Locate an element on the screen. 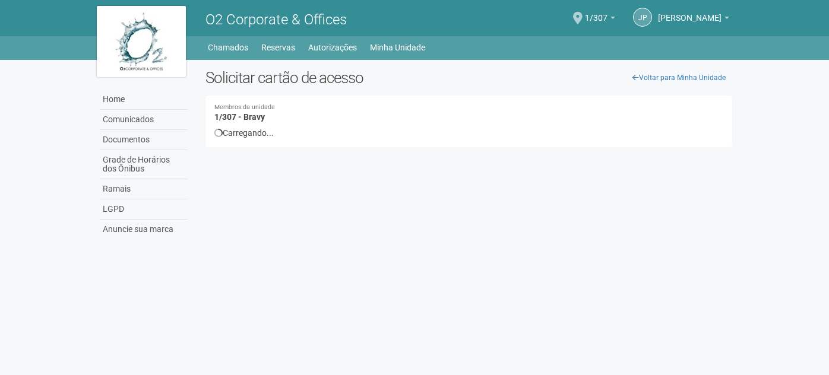 The image size is (829, 375). a: Chamados is located at coordinates (228, 48).